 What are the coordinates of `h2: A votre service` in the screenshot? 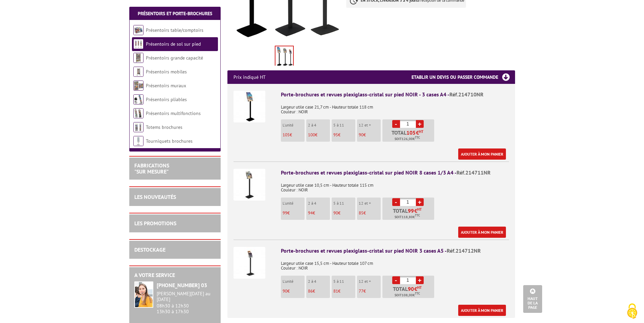 It's located at (175, 275).